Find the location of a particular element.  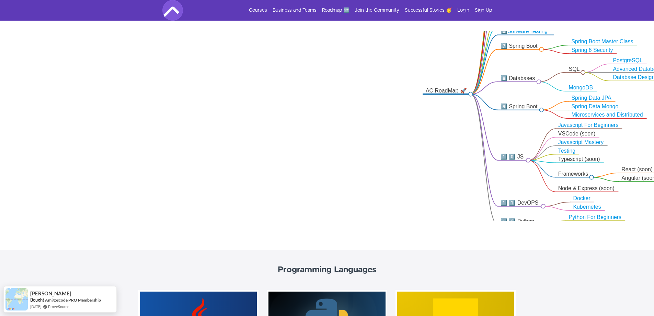

div: Typescript (soon) is located at coordinates (580, 159).